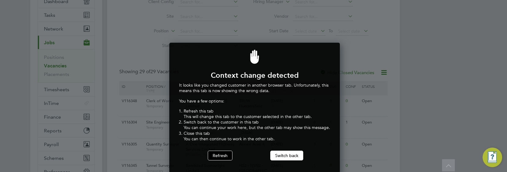  Describe the element at coordinates (287, 156) in the screenshot. I see `button: Switch back` at that location.